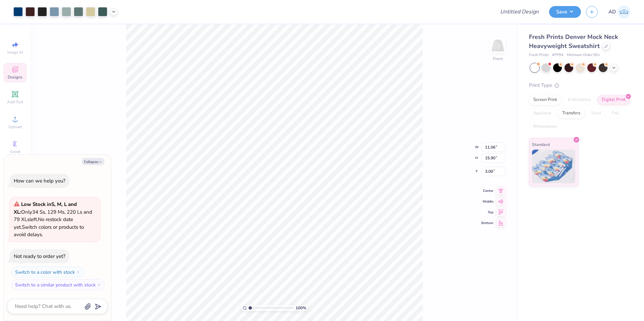 The width and height of the screenshot is (644, 321). I want to click on span: Image AI, so click(15, 52).